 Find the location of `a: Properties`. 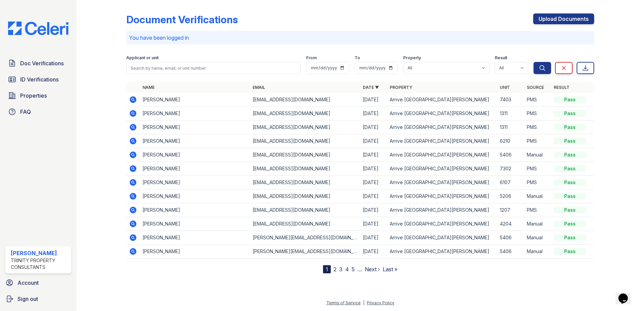

a: Properties is located at coordinates (38, 95).